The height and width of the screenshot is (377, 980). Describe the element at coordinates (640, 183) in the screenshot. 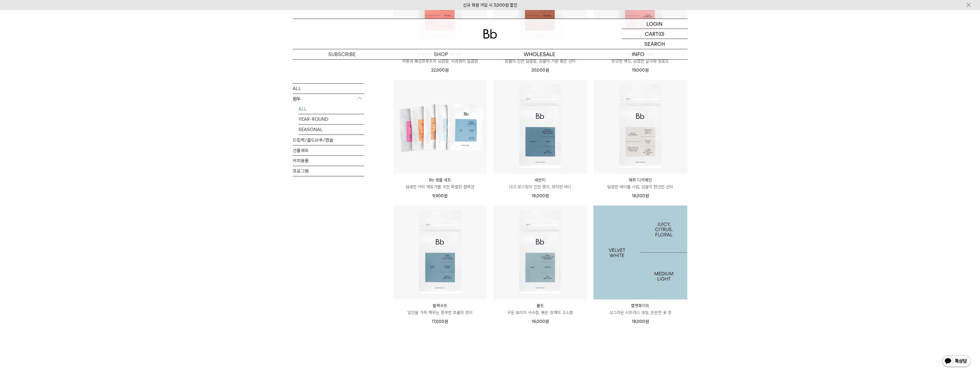

I see `a: 페루 디카페인 달콤한 메이플 시럽, 감귤의 편안한 산미` at that location.